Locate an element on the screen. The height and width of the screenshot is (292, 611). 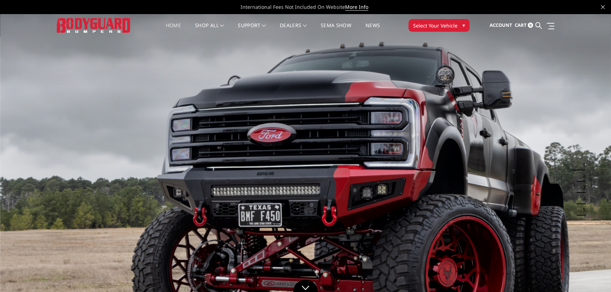
button: 1 of 5 is located at coordinates (582, 165).